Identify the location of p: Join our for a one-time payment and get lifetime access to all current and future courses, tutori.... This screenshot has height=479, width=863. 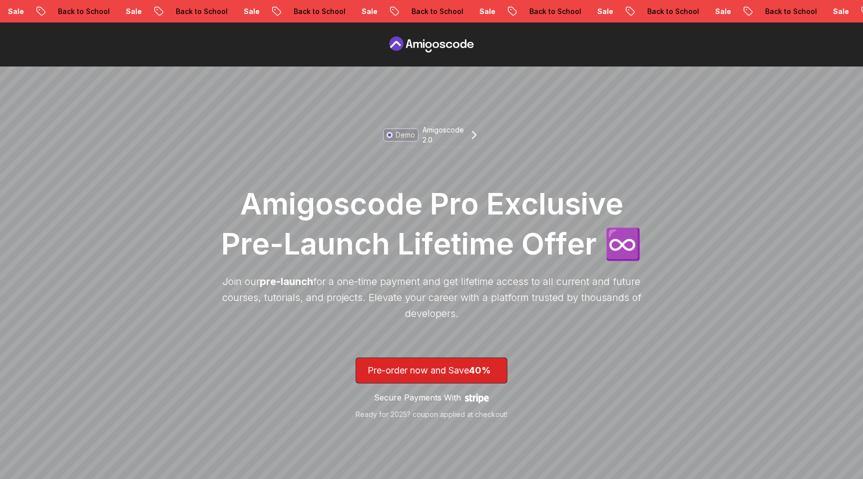
(432, 297).